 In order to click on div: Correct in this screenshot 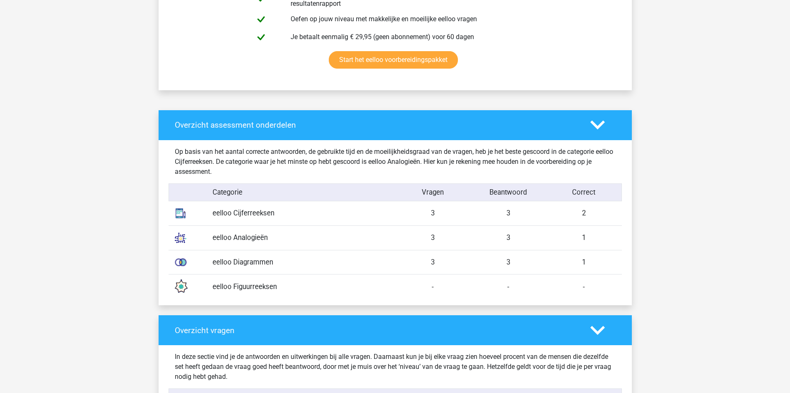, I will do `click(584, 192)`.